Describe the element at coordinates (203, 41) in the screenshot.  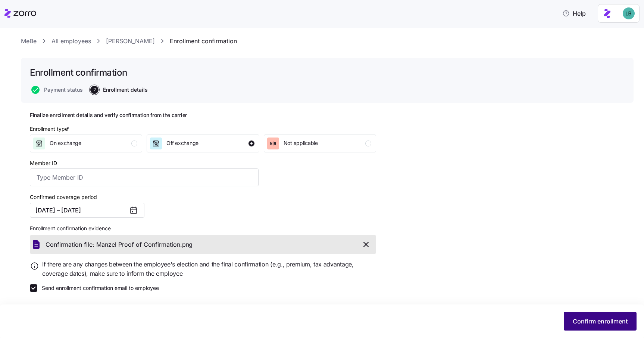
I see `a: Enrollment confirmation` at that location.